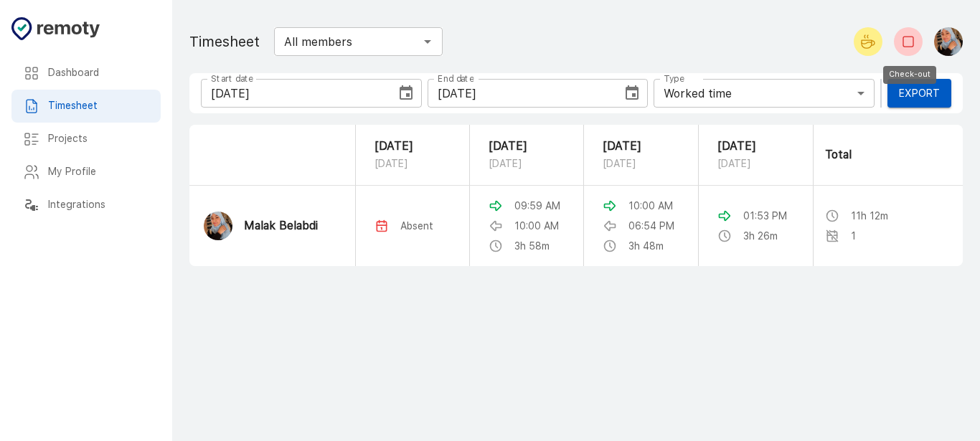  I want to click on h6: My Profile, so click(98, 173).